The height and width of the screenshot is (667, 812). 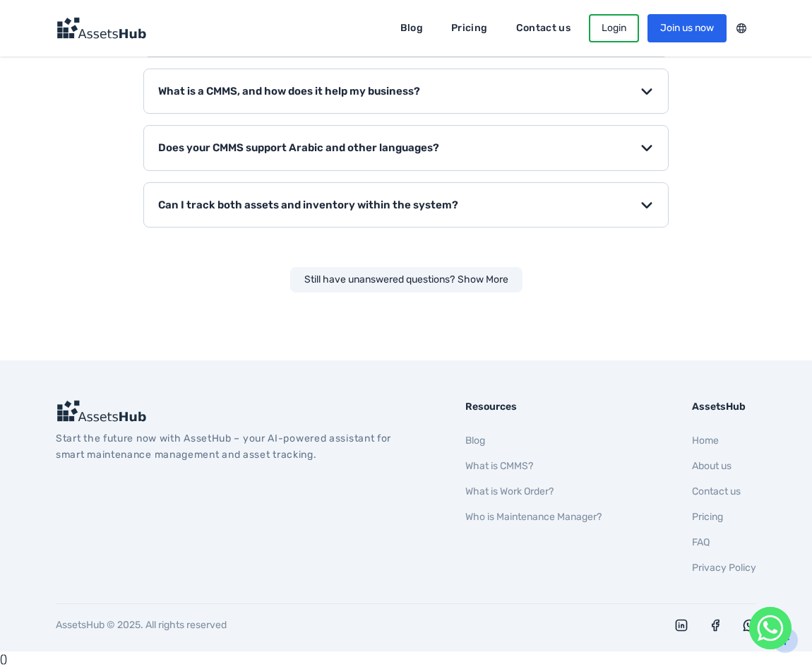 I want to click on a: Login, so click(x=614, y=28).